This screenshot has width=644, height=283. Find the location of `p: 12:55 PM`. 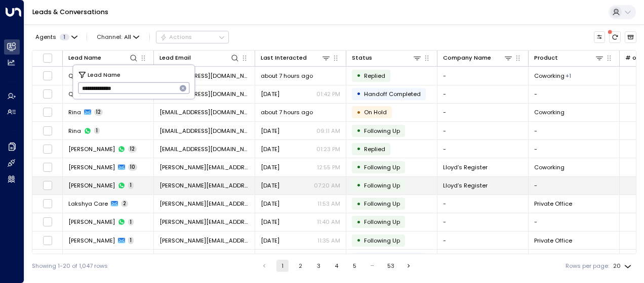

p: 12:55 PM is located at coordinates (329, 167).